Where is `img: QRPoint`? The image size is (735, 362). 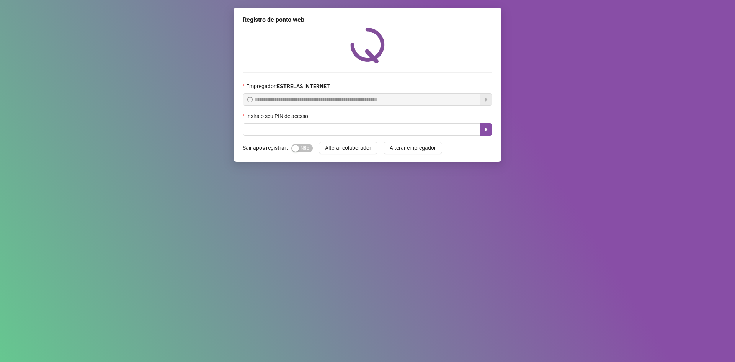
img: QRPoint is located at coordinates (368, 45).